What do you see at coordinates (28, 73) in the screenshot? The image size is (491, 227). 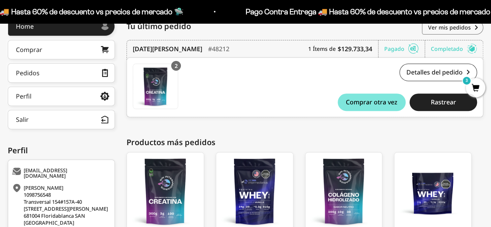 I see `div: Pedidos` at bounding box center [28, 73].